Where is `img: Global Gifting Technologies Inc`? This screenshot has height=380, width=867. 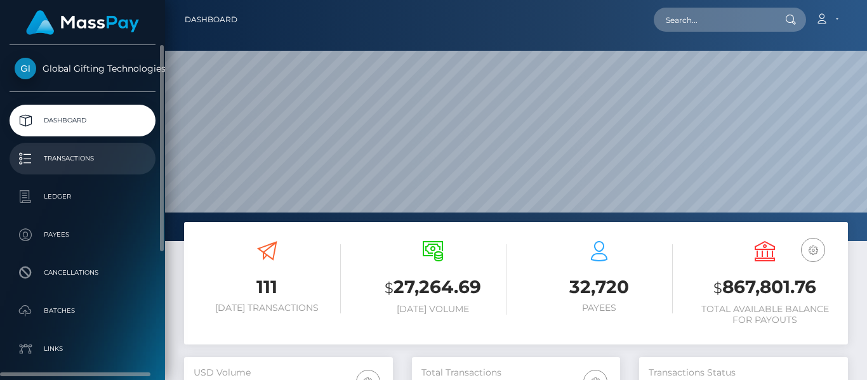 img: Global Gifting Technologies Inc is located at coordinates (25, 69).